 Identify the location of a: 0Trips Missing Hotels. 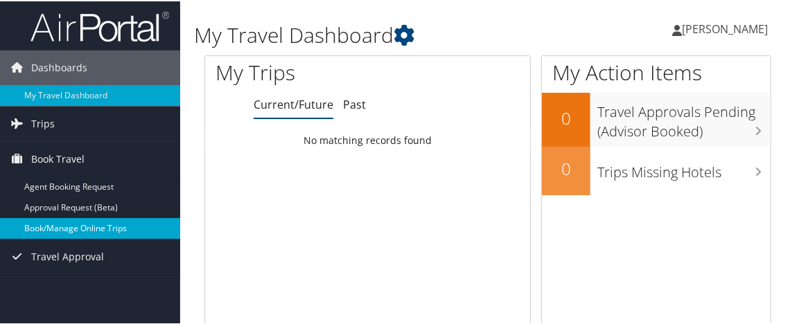
(656, 170).